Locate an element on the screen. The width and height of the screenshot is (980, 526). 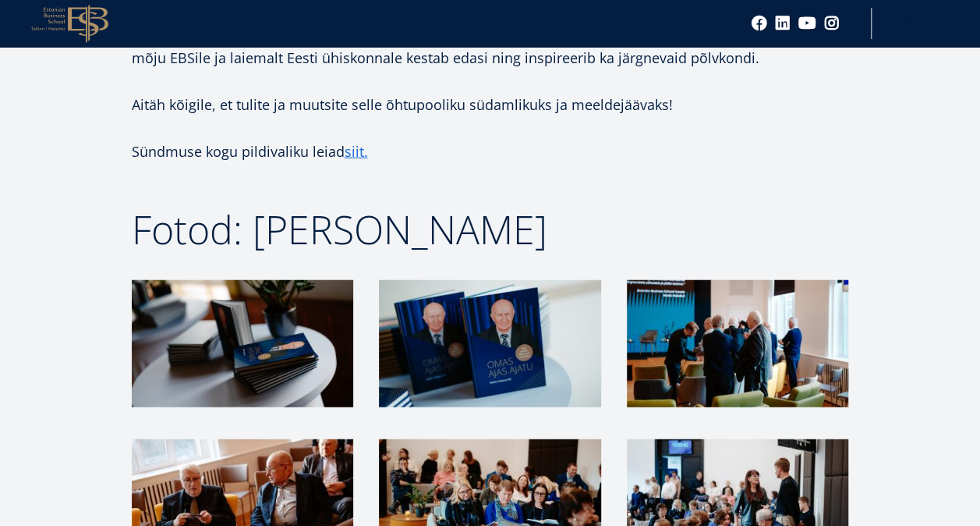
a: Youtube is located at coordinates (807, 24).